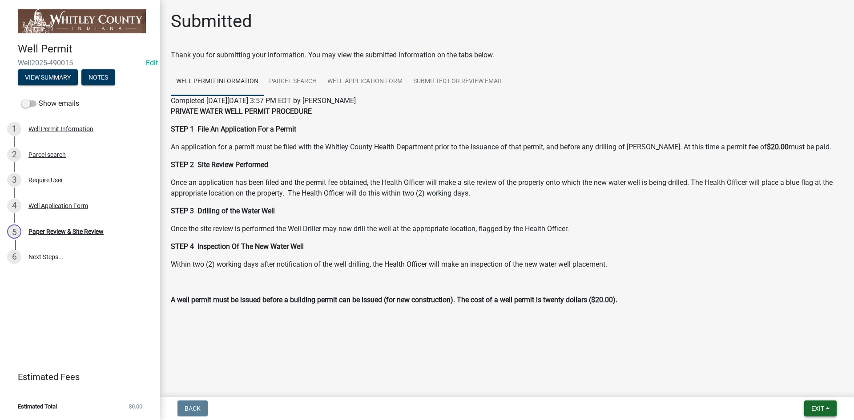  Describe the element at coordinates (241, 111) in the screenshot. I see `strong: PRIVATE WATER WELL PERMIT PROCEDURE` at that location.